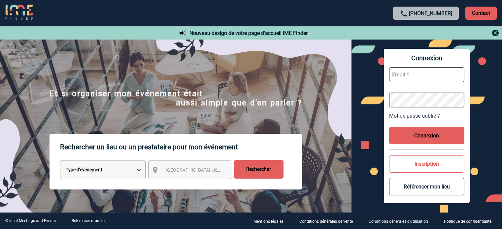  What do you see at coordinates (427, 58) in the screenshot?
I see `span: Connexion` at bounding box center [427, 58].